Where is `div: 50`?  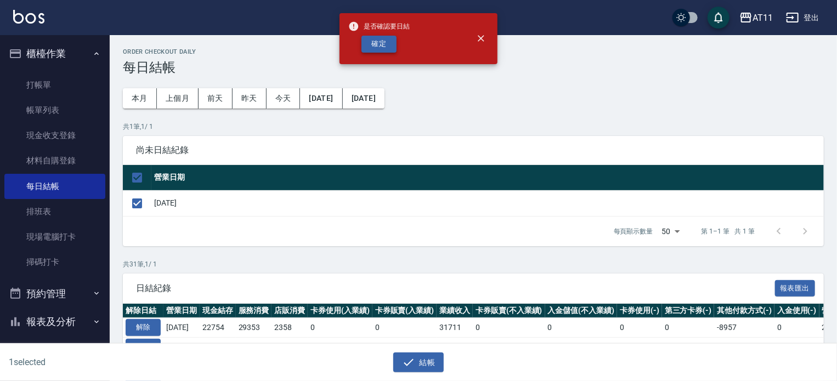
div: 50 is located at coordinates (671, 231).